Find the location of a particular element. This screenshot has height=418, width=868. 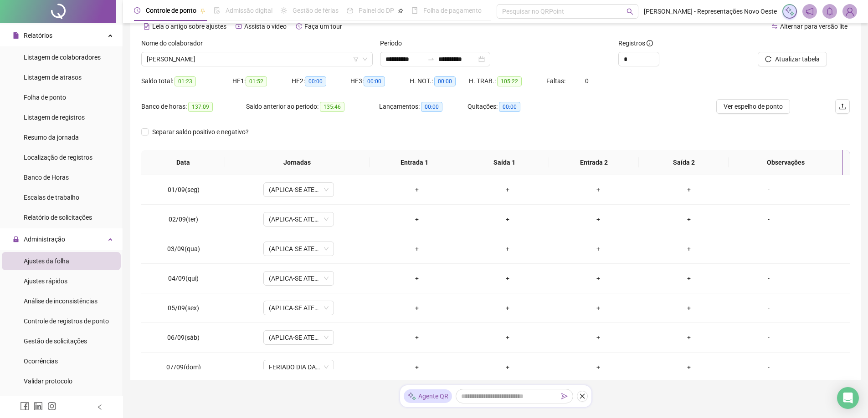

div: Quitações: is located at coordinates (512, 106).